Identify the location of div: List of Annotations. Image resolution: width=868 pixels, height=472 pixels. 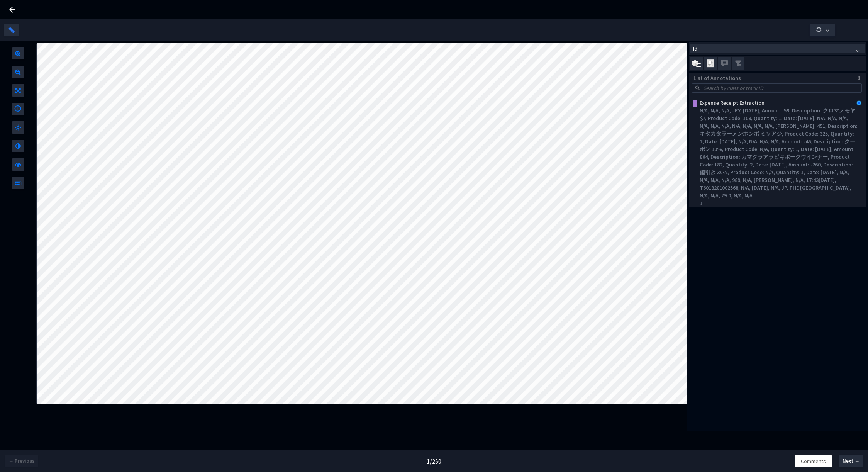
(717, 78).